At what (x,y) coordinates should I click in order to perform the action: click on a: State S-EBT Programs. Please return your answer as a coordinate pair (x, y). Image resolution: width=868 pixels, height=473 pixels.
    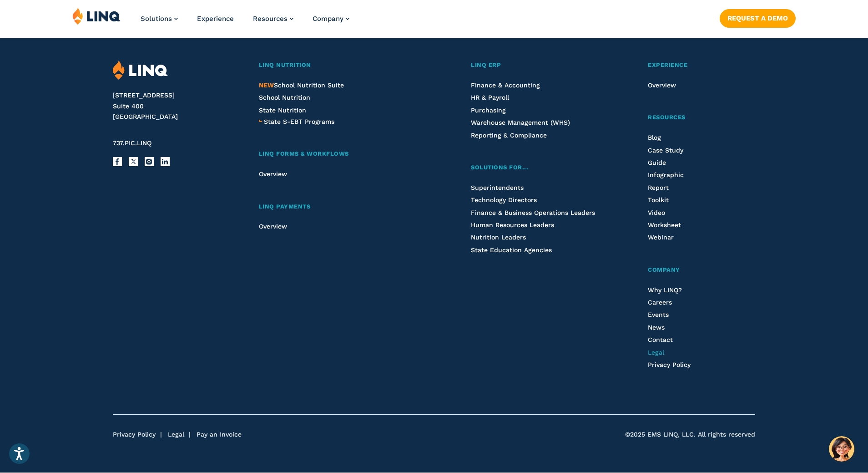
    Looking at the image, I should click on (299, 122).